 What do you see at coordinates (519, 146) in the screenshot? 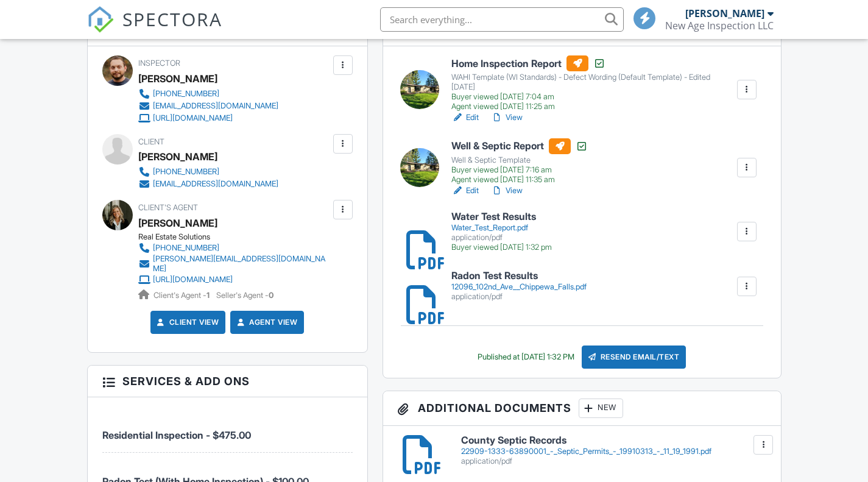
I see `h6: Well & Septic Report` at bounding box center [519, 146].